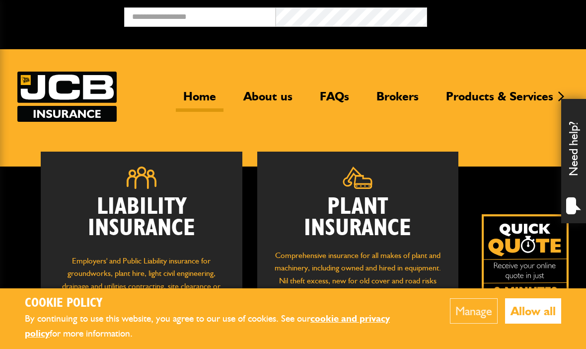 Image resolution: width=586 pixels, height=349 pixels. What do you see at coordinates (334, 100) in the screenshot?
I see `a: FAQs` at bounding box center [334, 100].